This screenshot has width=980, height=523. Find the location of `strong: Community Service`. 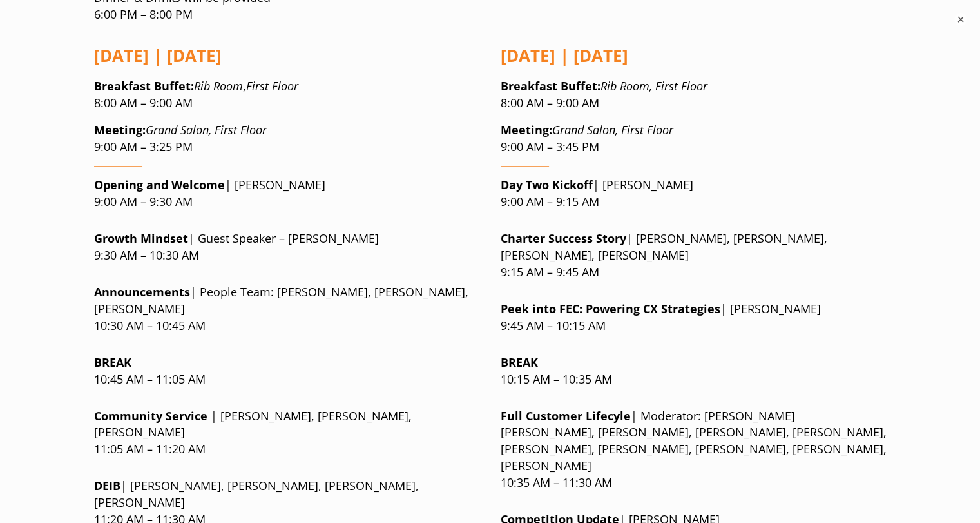

strong: Community Service is located at coordinates (151, 415).